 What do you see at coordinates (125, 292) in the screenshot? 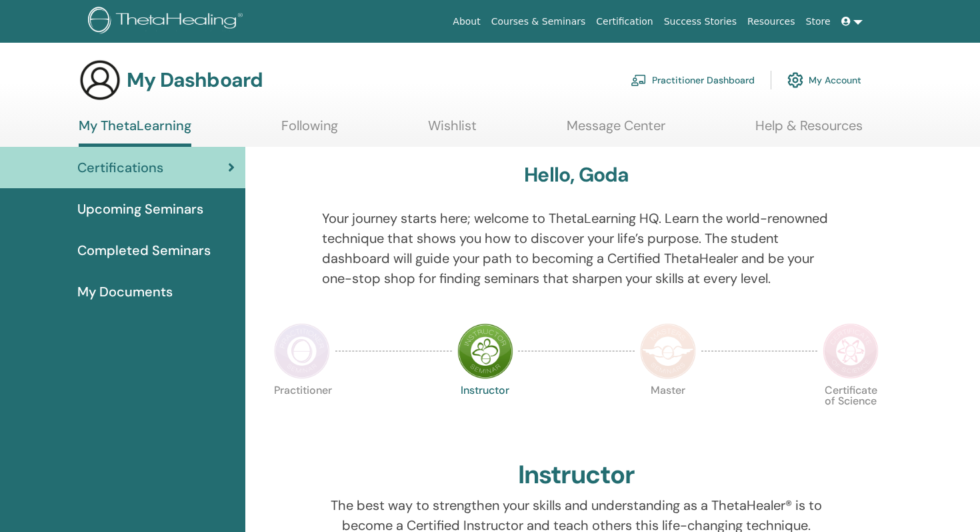
I see `span: My Documents` at bounding box center [125, 292].